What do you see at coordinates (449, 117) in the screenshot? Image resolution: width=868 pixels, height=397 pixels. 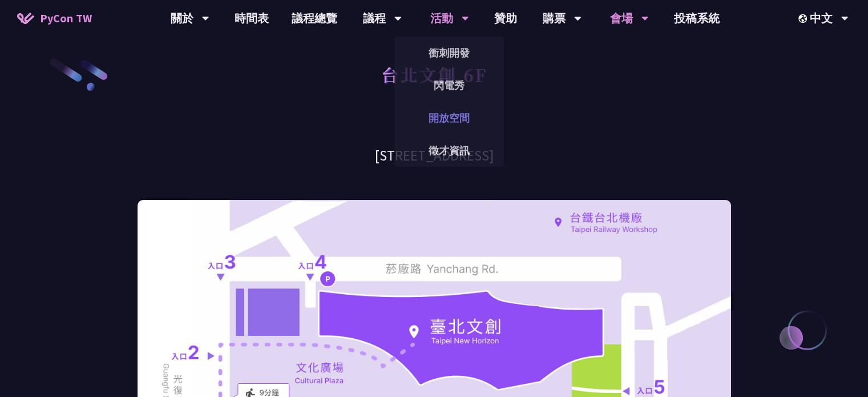 I see `a: 開放空間` at bounding box center [449, 117].